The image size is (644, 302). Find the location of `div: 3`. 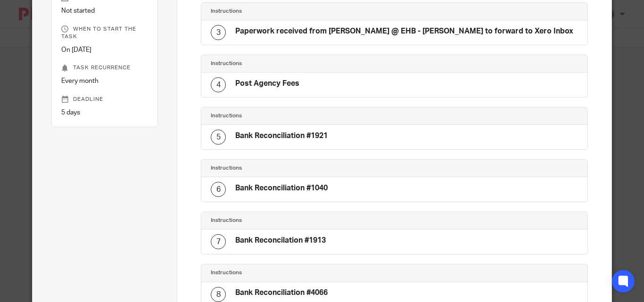

div: 3 is located at coordinates (218, 32).